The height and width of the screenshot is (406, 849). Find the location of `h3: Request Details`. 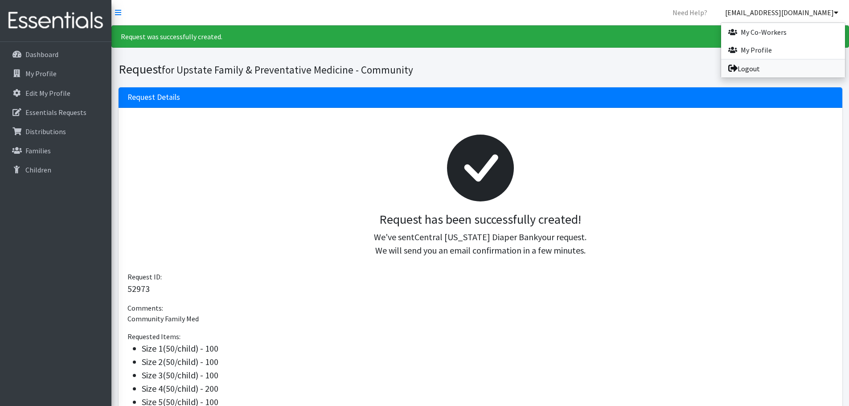

h3: Request Details is located at coordinates (154, 97).